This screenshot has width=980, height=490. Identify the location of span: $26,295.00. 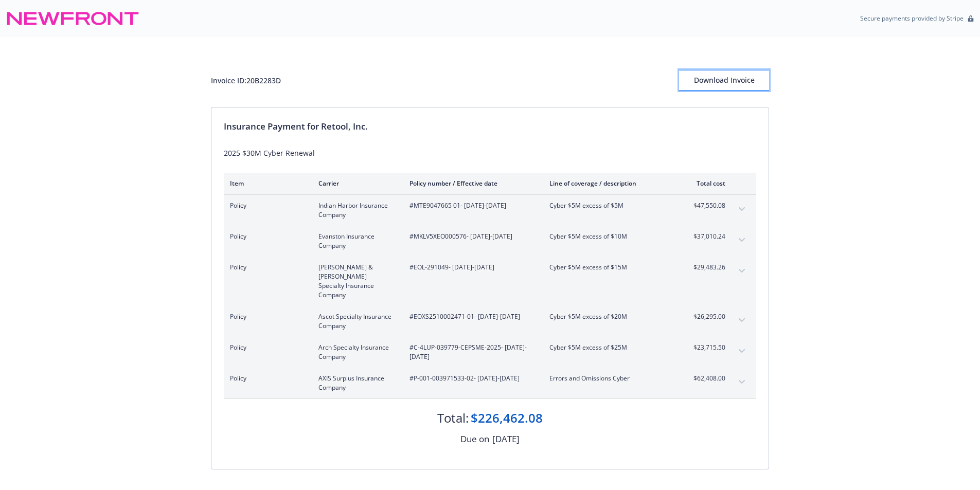
(706, 317).